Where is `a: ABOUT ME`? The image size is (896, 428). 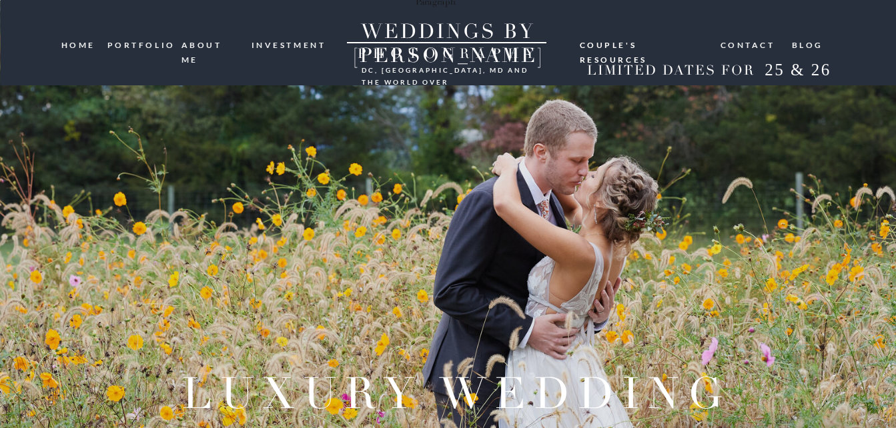
a: ABOUT ME is located at coordinates (211, 44).